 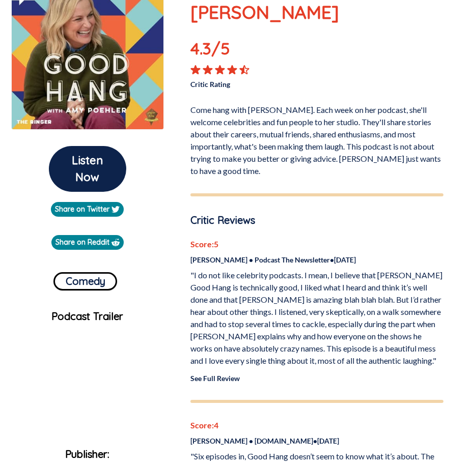 I want to click on p: 4.3 /5, so click(x=216, y=50).